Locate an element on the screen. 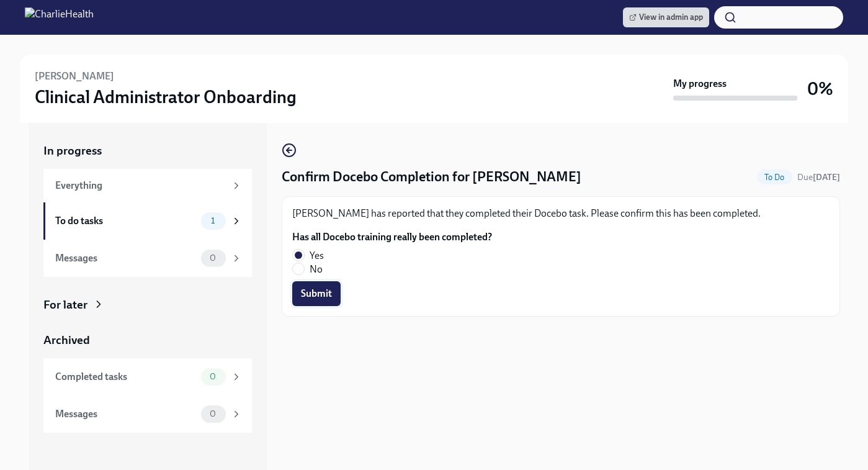  div: Completed tasks is located at coordinates (125, 377).